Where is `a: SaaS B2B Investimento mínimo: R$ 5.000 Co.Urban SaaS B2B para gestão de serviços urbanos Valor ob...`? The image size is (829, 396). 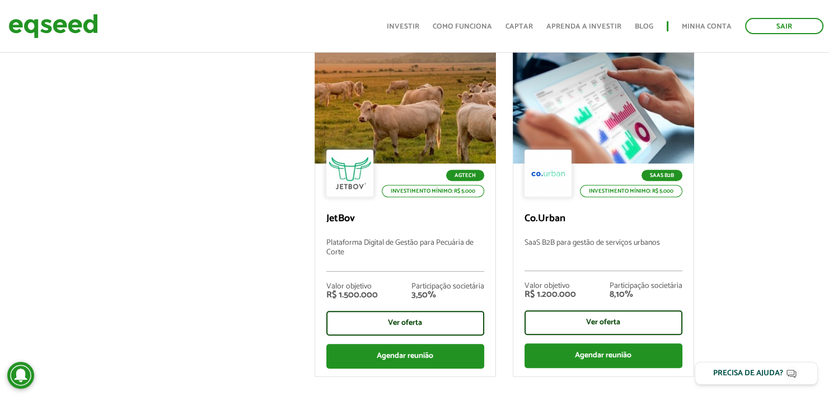 a: SaaS B2B Investimento mínimo: R$ 5.000 Co.Urban SaaS B2B para gestão de serviços urbanos Valor ob... is located at coordinates (603, 213).